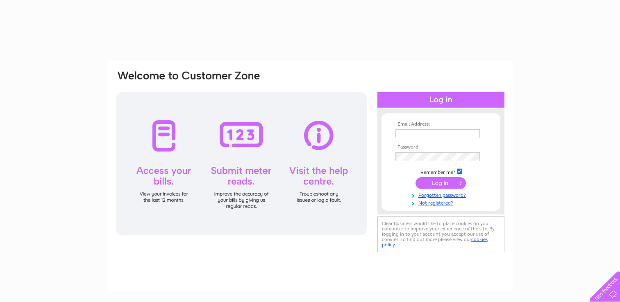 The width and height of the screenshot is (620, 302). What do you see at coordinates (435, 242) in the screenshot?
I see `a: cookies policy` at bounding box center [435, 242].